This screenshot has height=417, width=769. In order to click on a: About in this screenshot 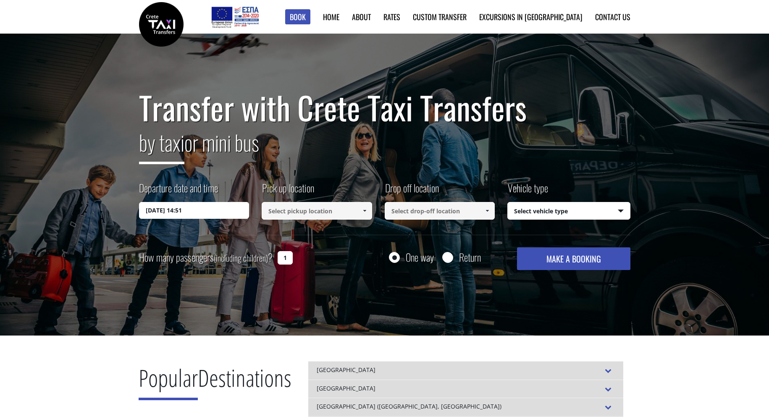, I will do `click(361, 17)`.